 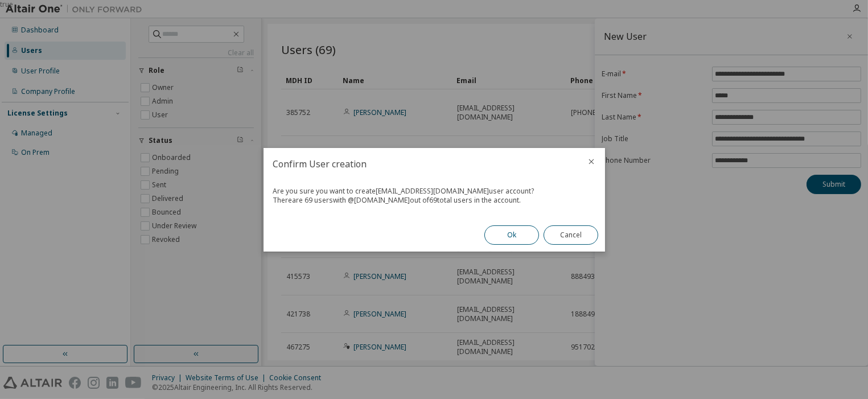 What do you see at coordinates (512, 235) in the screenshot?
I see `button: Ok` at bounding box center [512, 235].